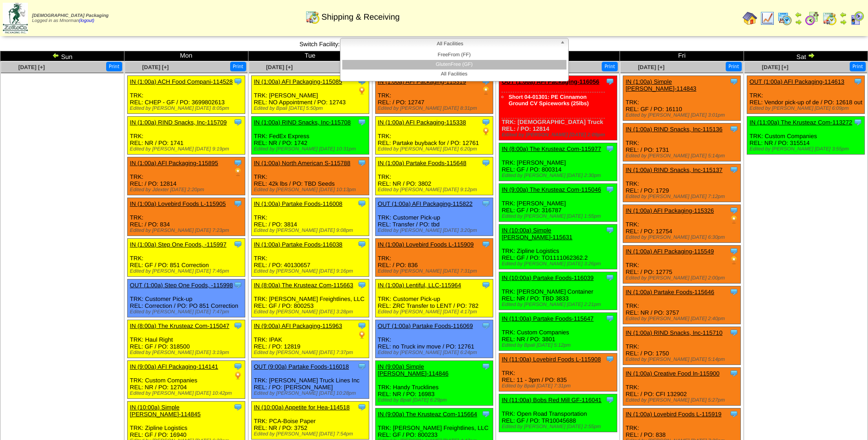  Describe the element at coordinates (669, 291) in the screenshot. I see `a: IN (1:00a) Partake Foods-115646` at that location.